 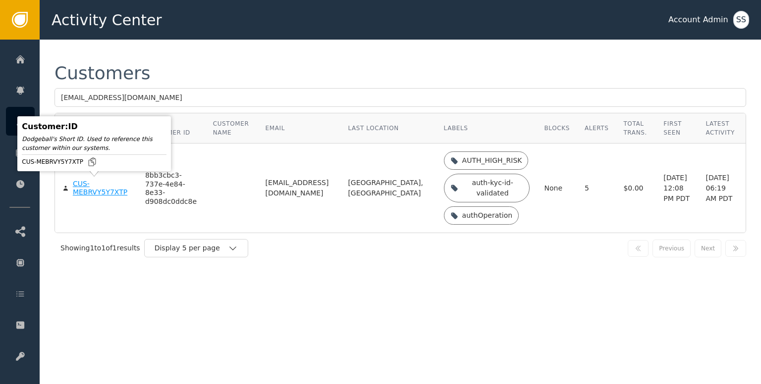 What do you see at coordinates (94, 127) in the screenshot?
I see `div: Customer : ID` at bounding box center [94, 127].